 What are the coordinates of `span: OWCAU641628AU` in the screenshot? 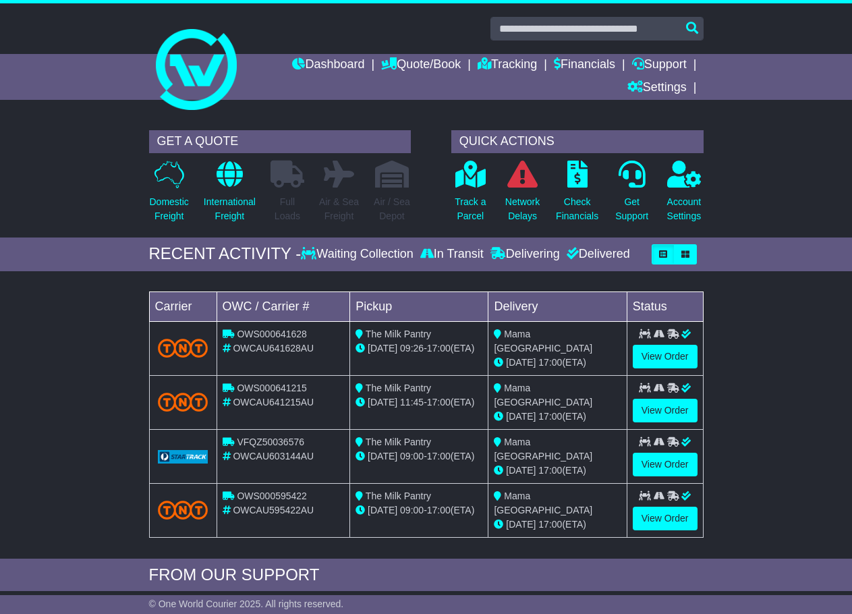 It's located at (273, 348).